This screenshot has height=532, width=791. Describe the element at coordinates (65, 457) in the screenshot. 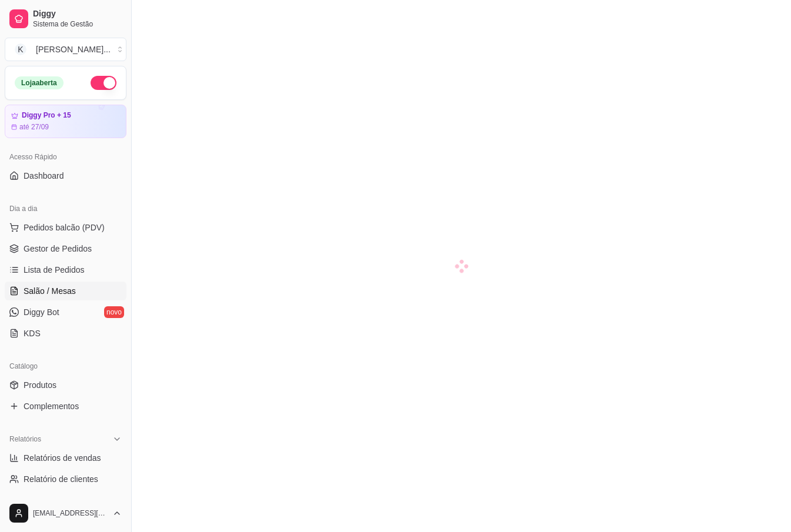

I see `a: Relatórios de vendas` at that location.